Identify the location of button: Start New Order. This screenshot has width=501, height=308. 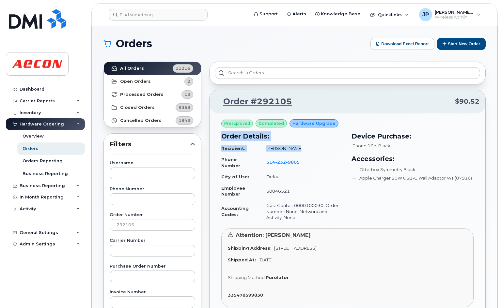
(461, 44).